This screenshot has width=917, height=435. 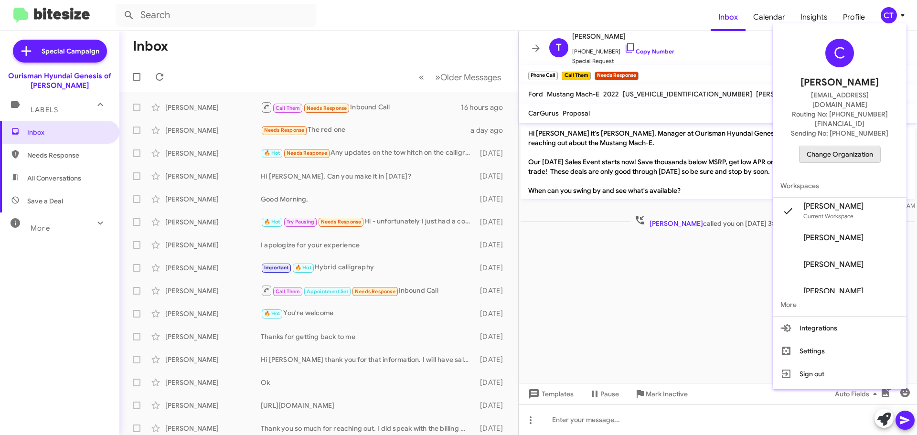 What do you see at coordinates (839, 374) in the screenshot?
I see `button: Sign out` at bounding box center [839, 374].